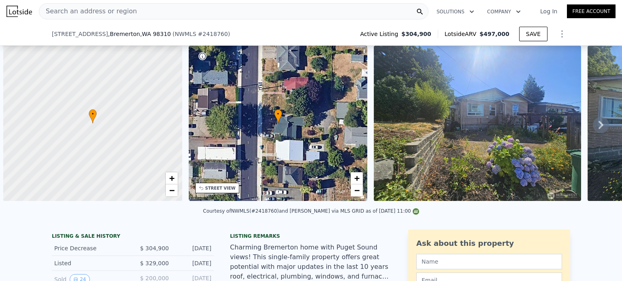 The width and height of the screenshot is (622, 281). I want to click on span: $ 304,900, so click(154, 248).